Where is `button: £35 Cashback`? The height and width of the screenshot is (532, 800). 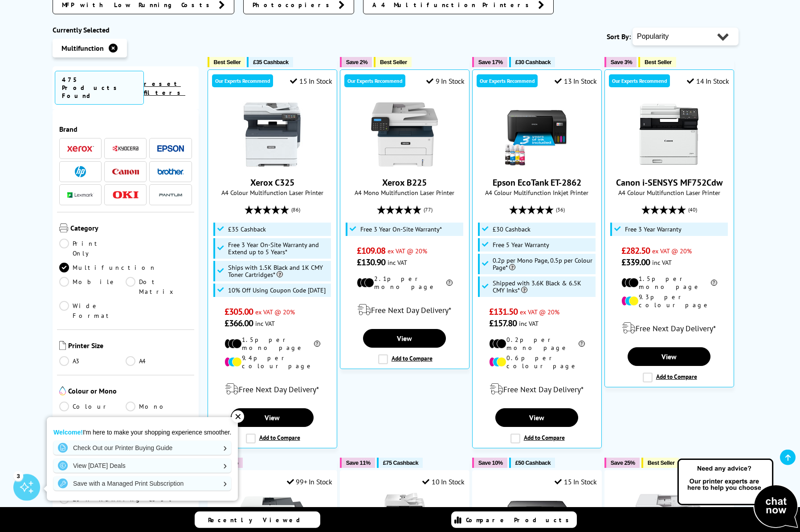 button: £35 Cashback is located at coordinates (269, 62).